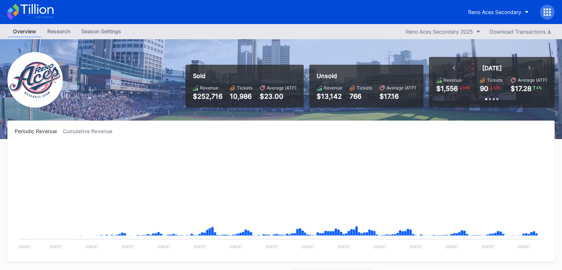 The height and width of the screenshot is (270, 562). Describe the element at coordinates (495, 12) in the screenshot. I see `div: Reno Aces Secondary` at that location.